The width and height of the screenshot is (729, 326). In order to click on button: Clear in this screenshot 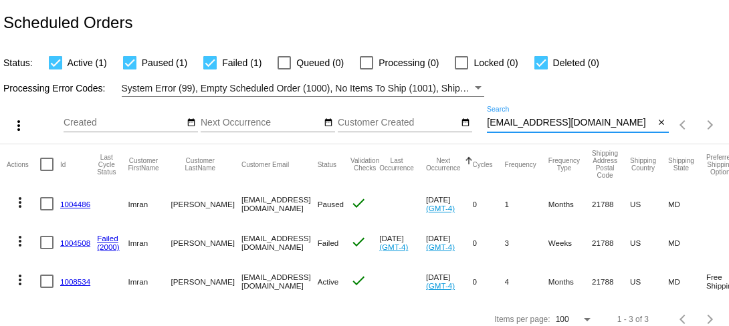, I will do `click(661, 123)`.